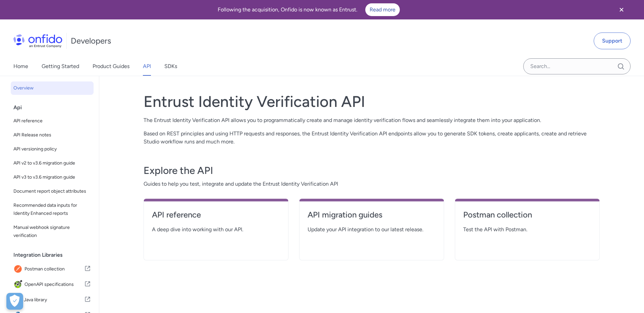  I want to click on span: API reference, so click(52, 121).